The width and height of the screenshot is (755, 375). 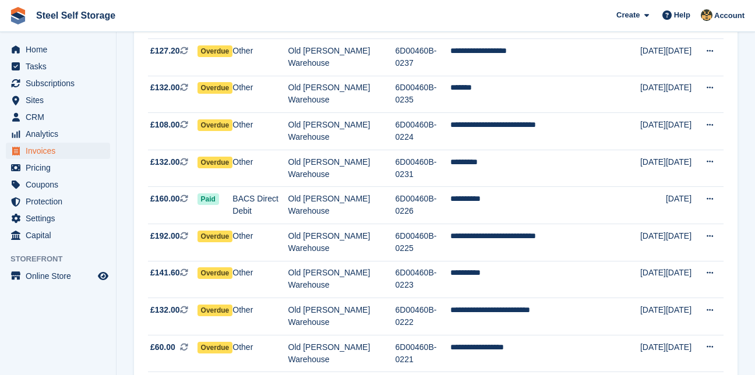 What do you see at coordinates (61, 100) in the screenshot?
I see `span: Sites` at bounding box center [61, 100].